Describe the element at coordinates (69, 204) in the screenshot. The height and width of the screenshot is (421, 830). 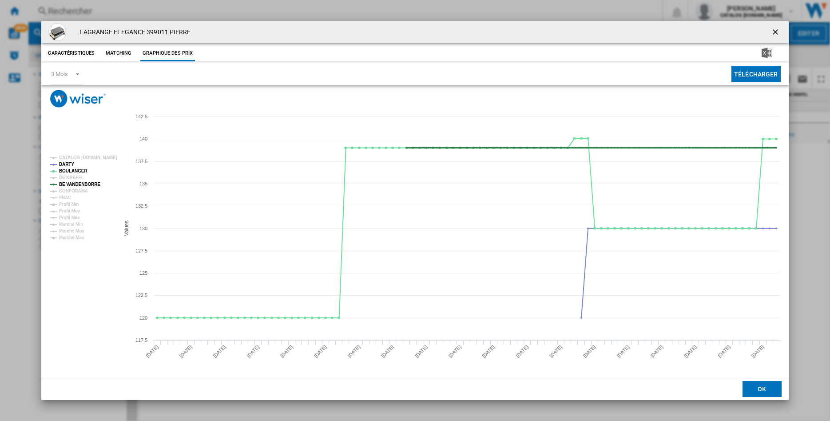
I see `tspan: Profil Min` at that location.